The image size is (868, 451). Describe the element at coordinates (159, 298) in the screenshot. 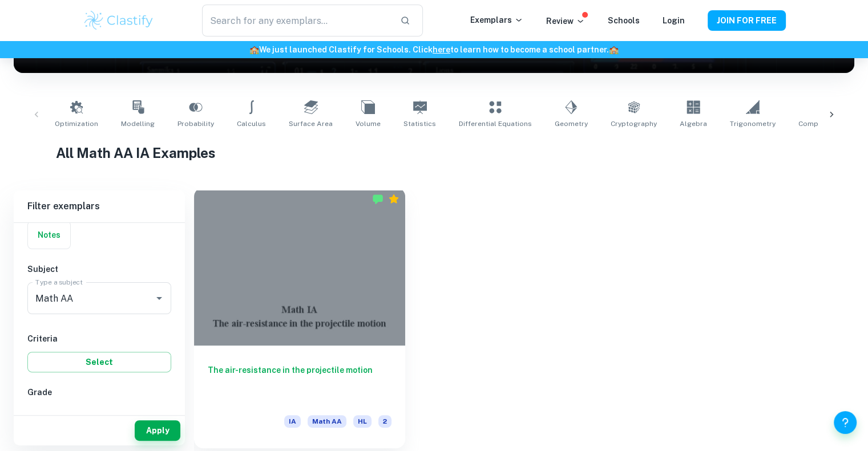

I see `button: Open` at that location.